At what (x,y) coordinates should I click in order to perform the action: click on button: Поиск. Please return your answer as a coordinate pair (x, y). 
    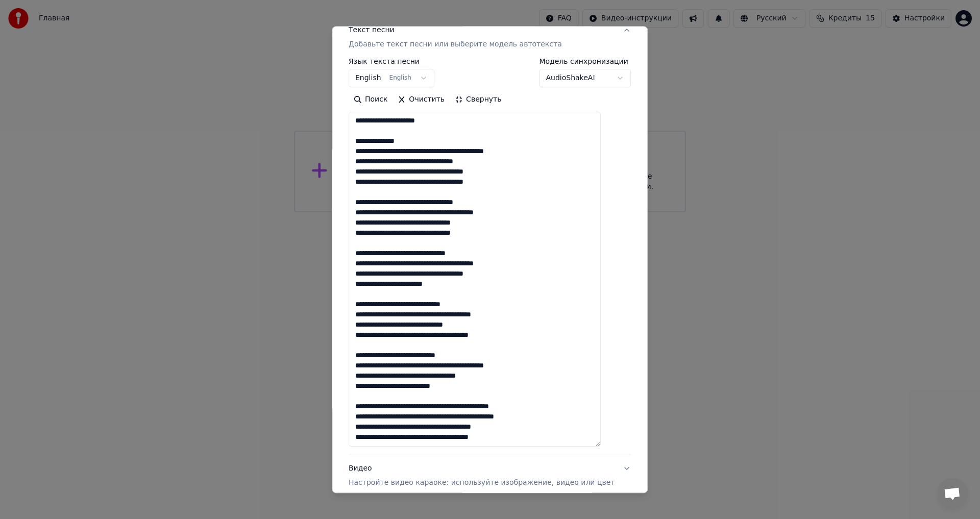
    Looking at the image, I should click on (371, 100).